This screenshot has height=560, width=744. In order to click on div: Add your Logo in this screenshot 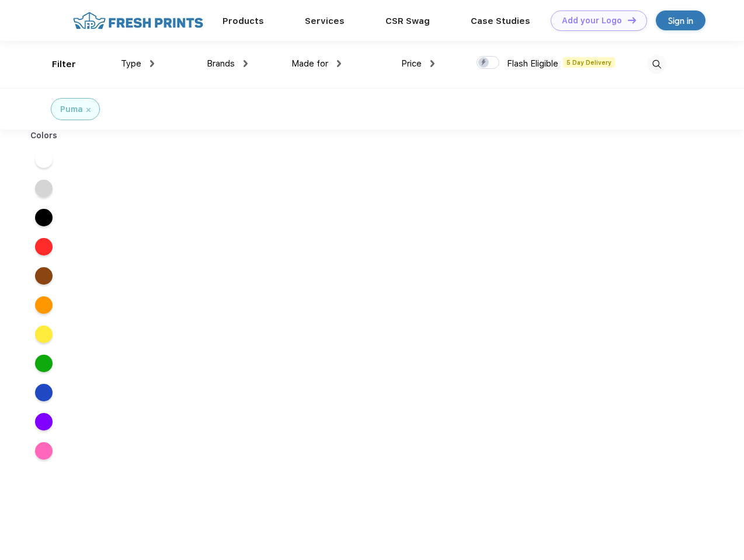, I will do `click(592, 20)`.